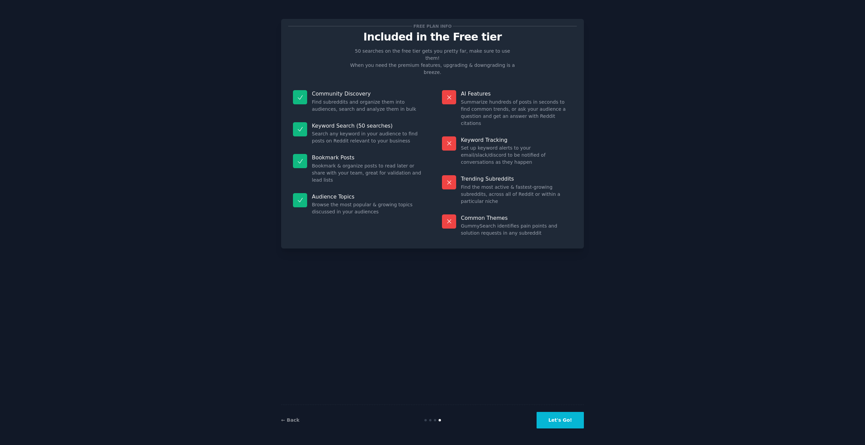 The width and height of the screenshot is (865, 445). I want to click on dd: Find subreddits and organize them into audiences, search and analyze them in bulk, so click(367, 106).